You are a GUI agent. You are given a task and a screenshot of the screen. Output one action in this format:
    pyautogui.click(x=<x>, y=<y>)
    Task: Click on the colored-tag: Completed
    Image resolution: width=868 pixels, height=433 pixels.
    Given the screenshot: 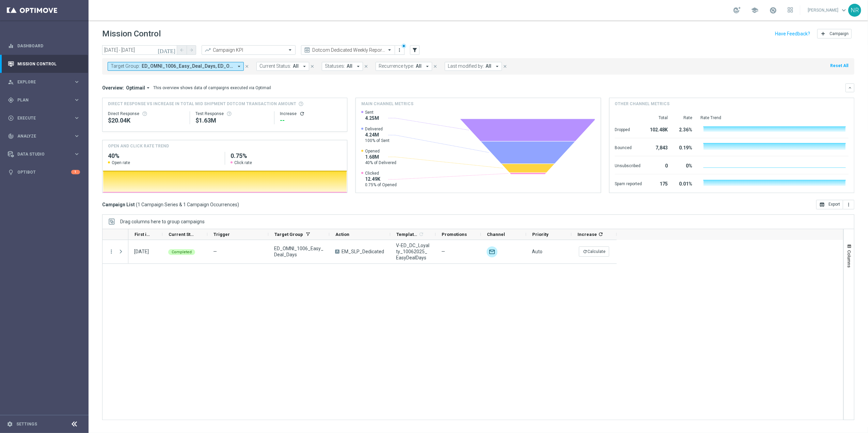 What is the action you would take?
    pyautogui.click(x=182, y=252)
    